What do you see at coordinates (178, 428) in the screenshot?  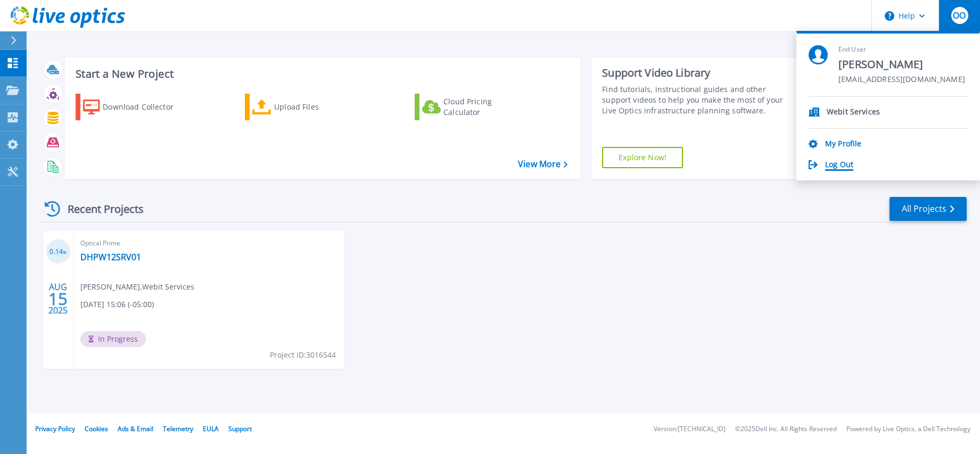 I see `a: Telemetry` at bounding box center [178, 428].